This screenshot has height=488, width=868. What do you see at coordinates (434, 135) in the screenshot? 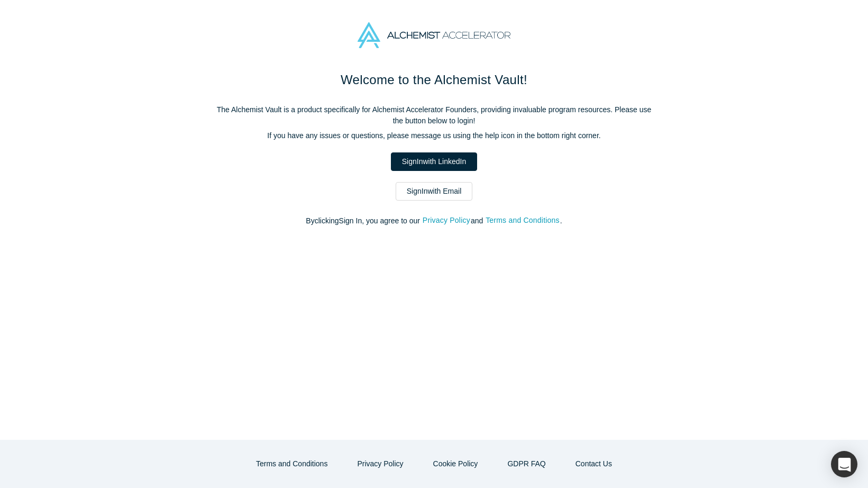
I see `p: If you have any issues or questions, please message us using the help icon in the bottom right co...` at bounding box center [434, 135].